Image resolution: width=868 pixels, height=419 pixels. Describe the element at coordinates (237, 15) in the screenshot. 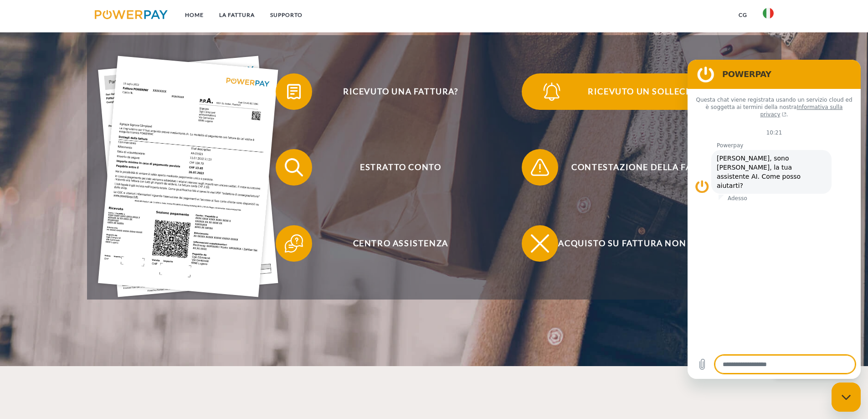

I see `a: LA FATTURA` at that location.